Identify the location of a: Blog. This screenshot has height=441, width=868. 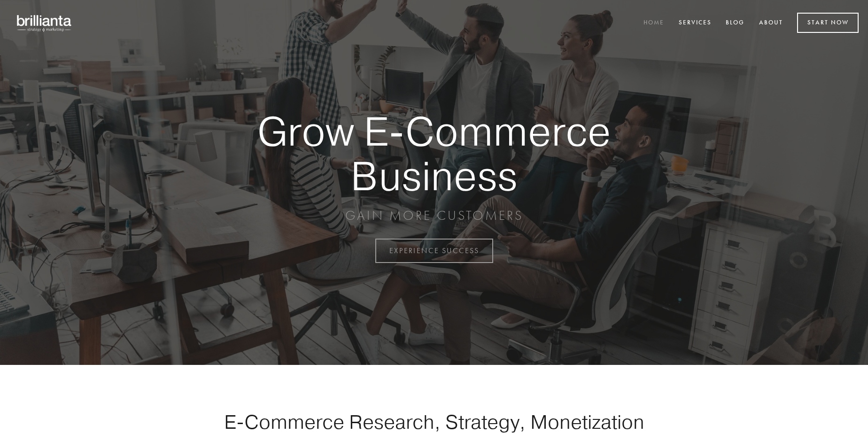
(735, 23).